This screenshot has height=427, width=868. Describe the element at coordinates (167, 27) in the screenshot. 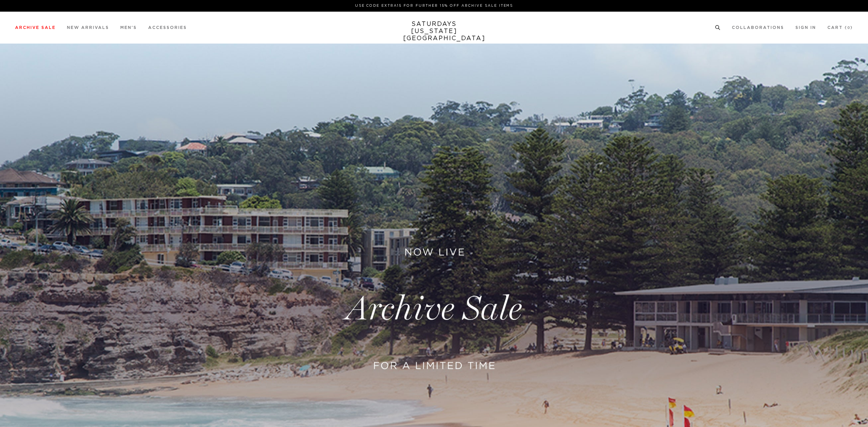

I see `a: Accessories` at that location.